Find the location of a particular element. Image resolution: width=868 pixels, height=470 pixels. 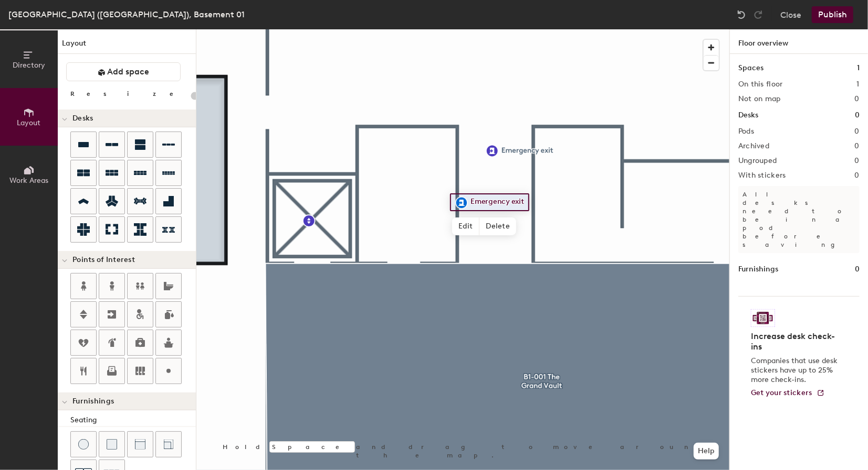

span: Add space is located at coordinates (129, 72).